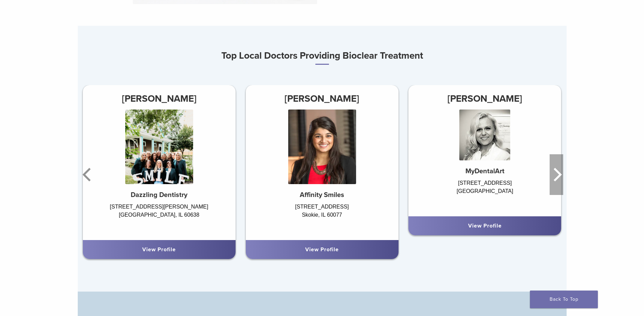 This screenshot has width=644, height=316. What do you see at coordinates (556, 175) in the screenshot?
I see `button: Next` at bounding box center [556, 175].